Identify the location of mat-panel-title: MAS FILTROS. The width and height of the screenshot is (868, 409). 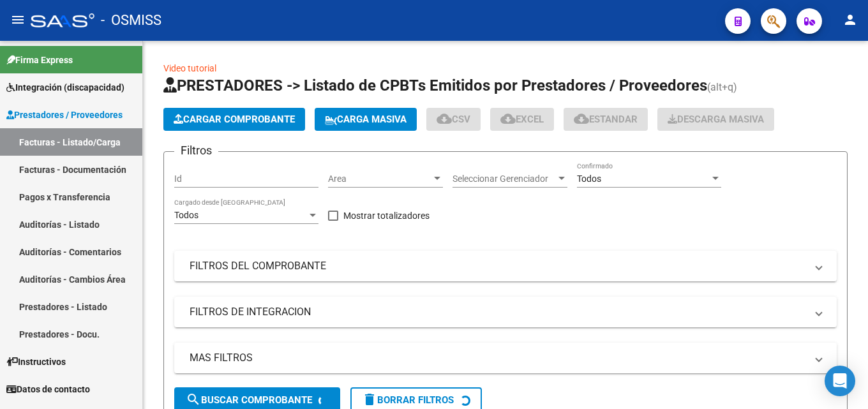
(498, 358).